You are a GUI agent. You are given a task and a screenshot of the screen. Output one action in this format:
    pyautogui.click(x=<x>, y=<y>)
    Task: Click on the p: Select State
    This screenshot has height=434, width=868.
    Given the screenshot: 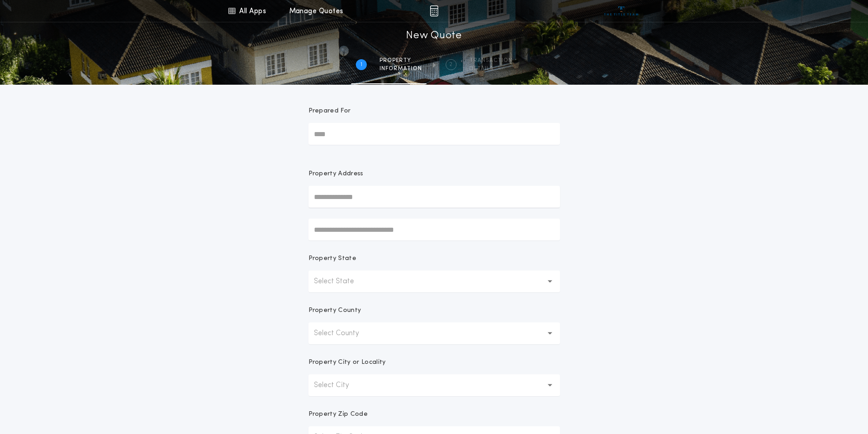 What is the action you would take?
    pyautogui.click(x=341, y=282)
    